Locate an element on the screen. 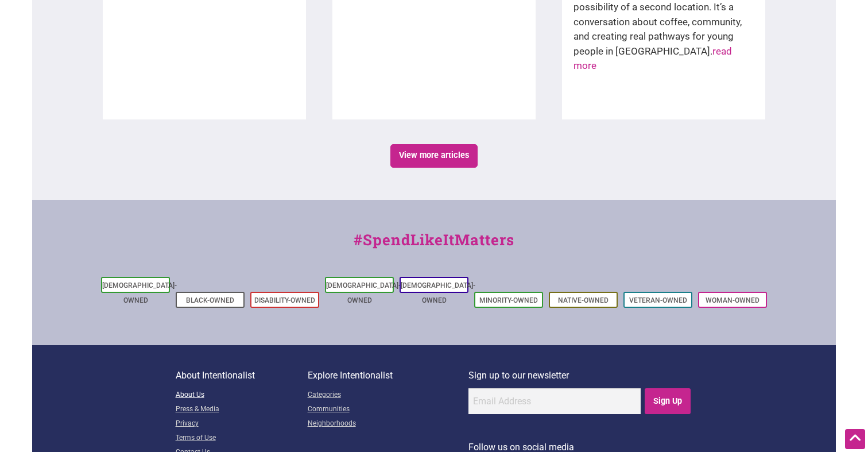 This screenshot has width=868, height=452. p: Sign up to our newsletter is located at coordinates (580, 376).